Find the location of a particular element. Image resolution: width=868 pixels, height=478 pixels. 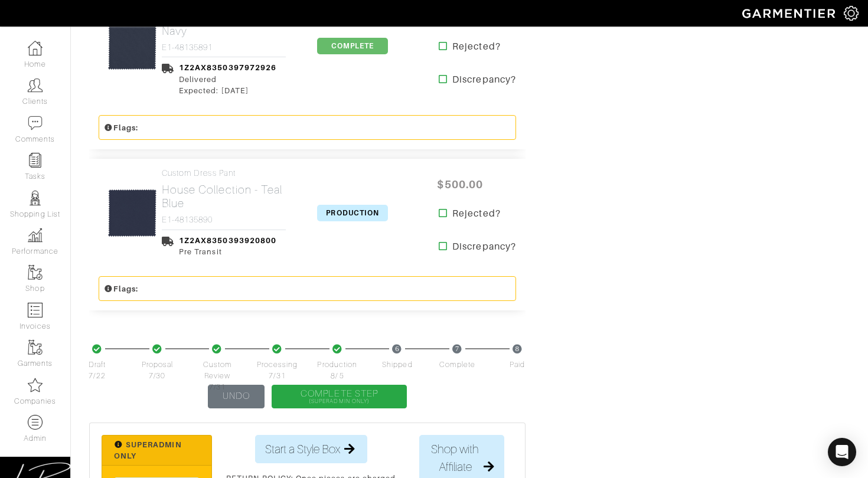

img: companies-icon-14a0f246c7e91f24465de634b560f0151b0cc5c9ce11af5fac52e6d7d6371812.png is located at coordinates (35, 385).